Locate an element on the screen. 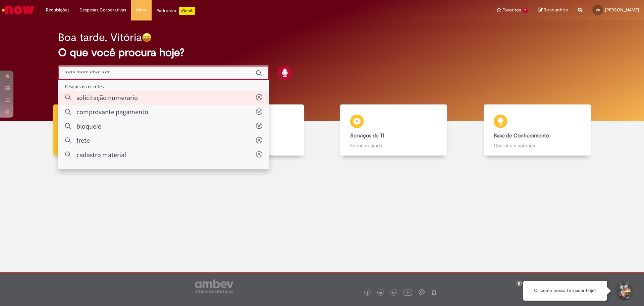 This screenshot has width=644, height=306. span: Favoritos is located at coordinates (512, 10).